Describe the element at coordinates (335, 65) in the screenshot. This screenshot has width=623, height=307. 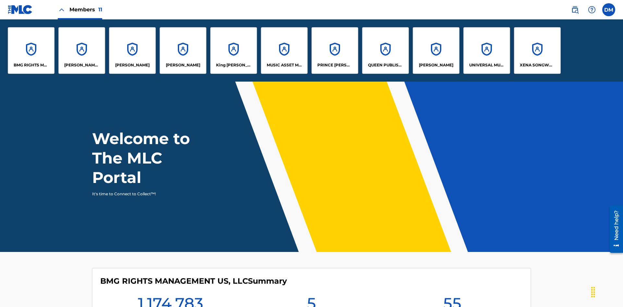
I see `p: PRINCE MCTESTERSON` at that location.